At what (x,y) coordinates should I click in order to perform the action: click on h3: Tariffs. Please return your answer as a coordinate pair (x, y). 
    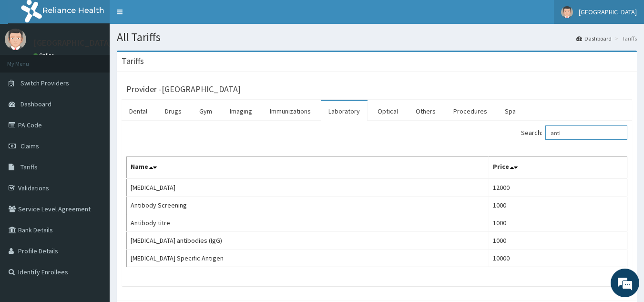
    Looking at the image, I should click on (132, 61).